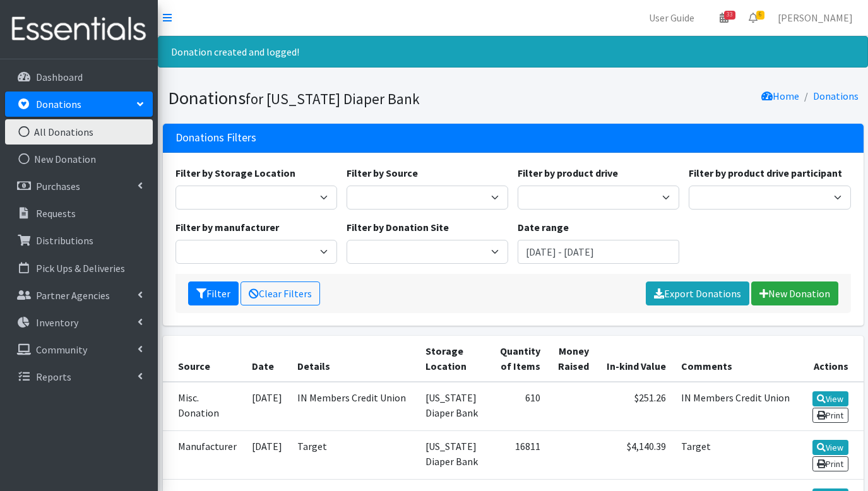  I want to click on th: In-kind Value, so click(635, 358).